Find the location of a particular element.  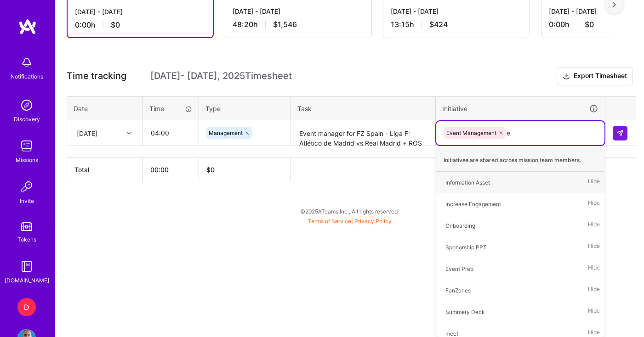

img: Submit is located at coordinates (620, 133).